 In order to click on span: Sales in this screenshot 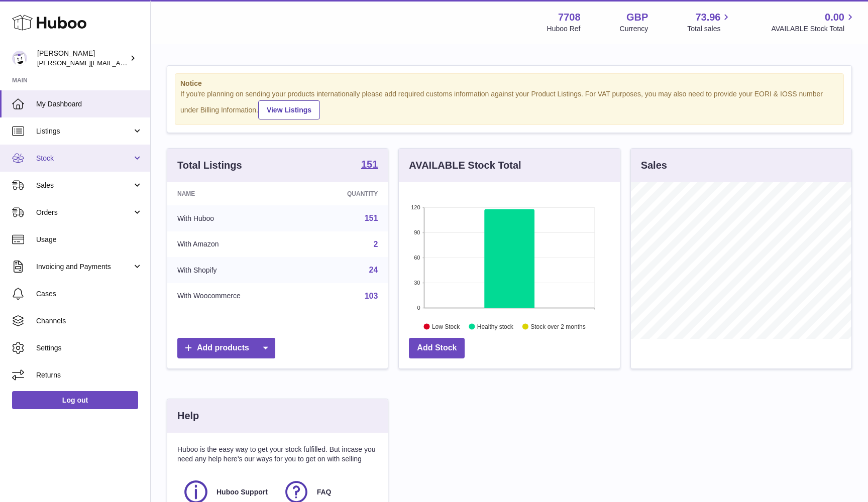, I will do `click(84, 186)`.